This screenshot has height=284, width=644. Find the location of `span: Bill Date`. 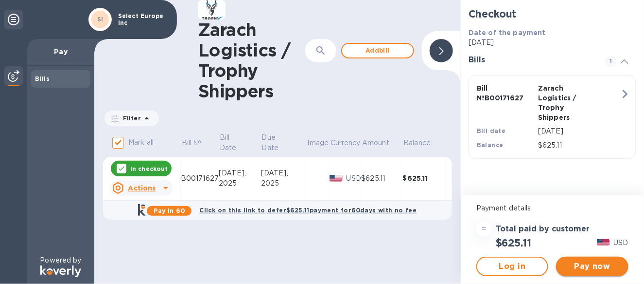

span: Bill Date is located at coordinates (239, 143).